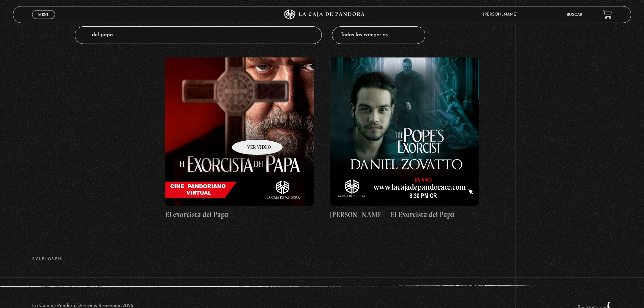 This screenshot has width=644, height=308. I want to click on a: El exorcista del Papa, so click(240, 139).